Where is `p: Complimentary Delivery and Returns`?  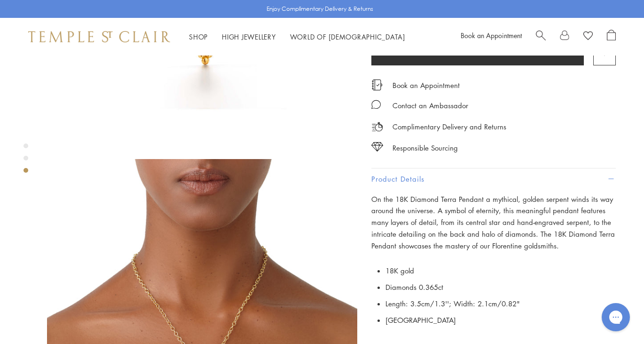
p: Complimentary Delivery and Returns is located at coordinates (450, 127).